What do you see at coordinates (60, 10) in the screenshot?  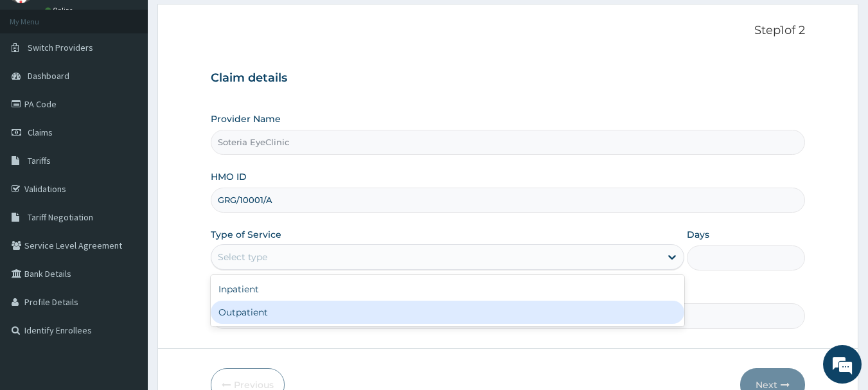 I see `a: Online` at bounding box center [60, 10].